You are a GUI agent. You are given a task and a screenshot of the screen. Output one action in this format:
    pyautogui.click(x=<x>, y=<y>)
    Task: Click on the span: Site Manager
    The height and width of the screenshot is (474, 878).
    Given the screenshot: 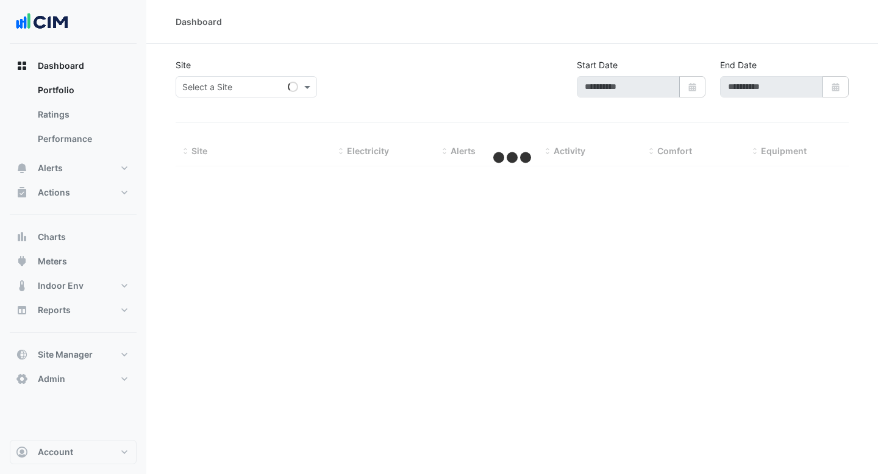 What is the action you would take?
    pyautogui.click(x=65, y=355)
    